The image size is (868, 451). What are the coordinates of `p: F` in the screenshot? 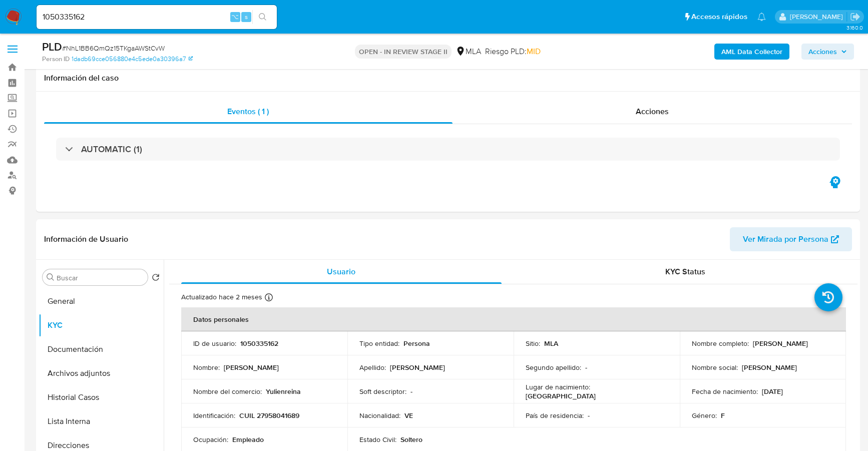 It's located at (723, 416).